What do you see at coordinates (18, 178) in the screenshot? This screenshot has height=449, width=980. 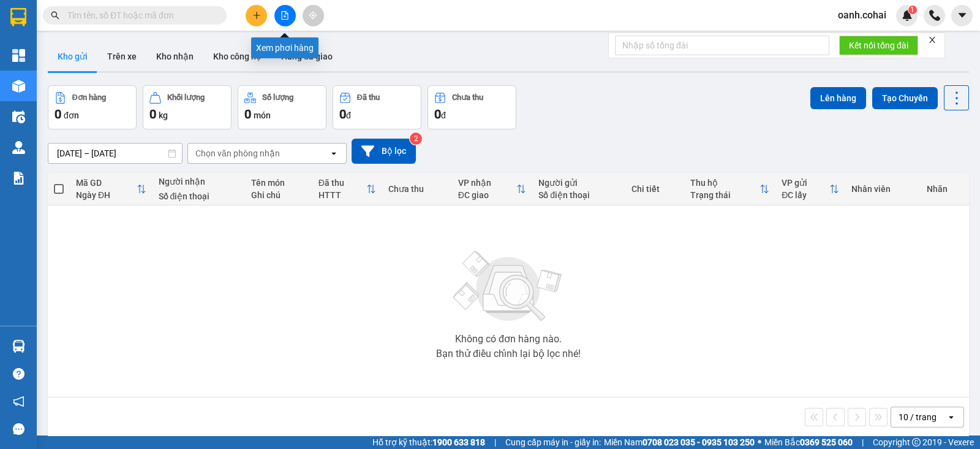 I see `img: solution-icon` at bounding box center [18, 178].